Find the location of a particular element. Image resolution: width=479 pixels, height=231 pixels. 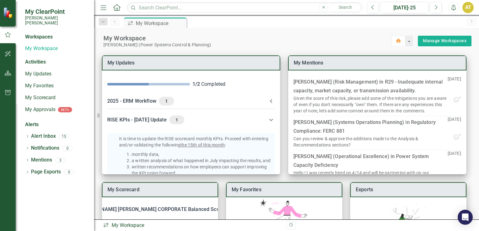

a: Notifications is located at coordinates (45, 148).